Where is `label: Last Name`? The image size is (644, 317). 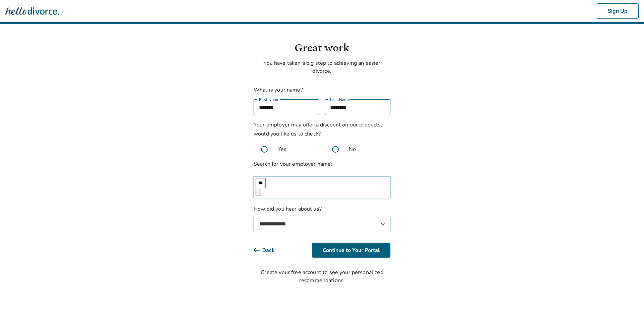
label: Last Name is located at coordinates (340, 100).